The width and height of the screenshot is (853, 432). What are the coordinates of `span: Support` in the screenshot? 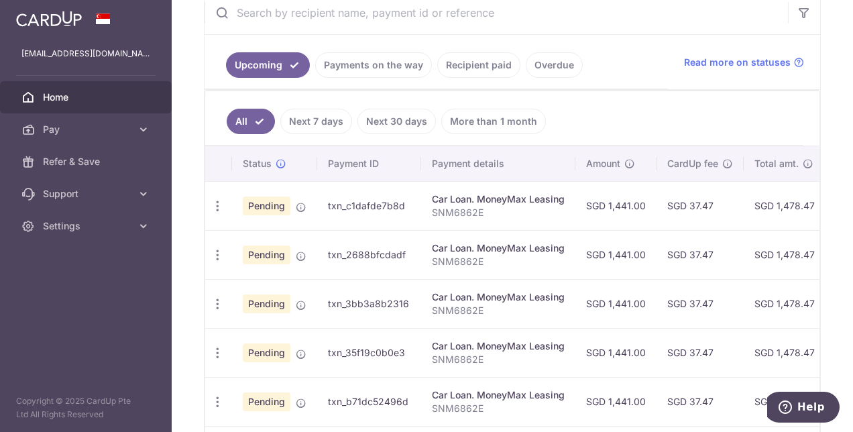 It's located at (87, 194).